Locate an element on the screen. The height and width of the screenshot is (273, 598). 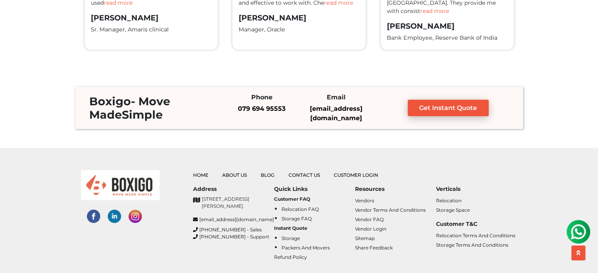
a: Vendors is located at coordinates (365, 201).